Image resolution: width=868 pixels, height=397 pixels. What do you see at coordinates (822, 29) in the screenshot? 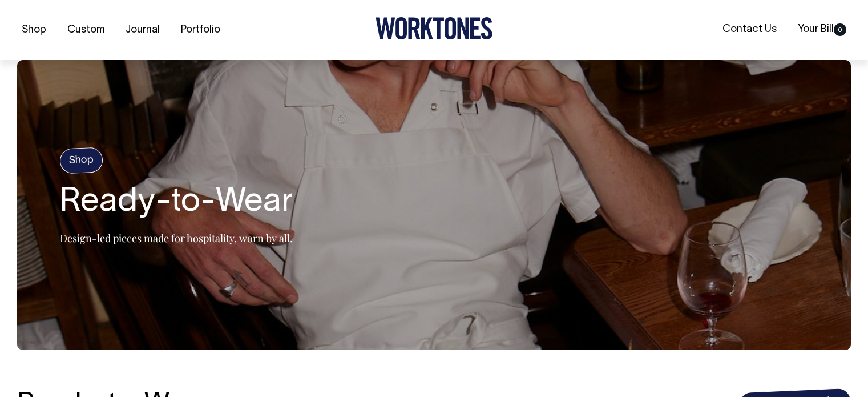
I see `a: Your Bill0` at bounding box center [822, 29].